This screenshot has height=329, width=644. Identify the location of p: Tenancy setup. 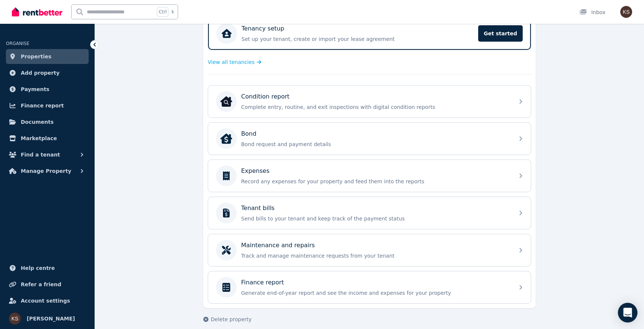
(263, 29).